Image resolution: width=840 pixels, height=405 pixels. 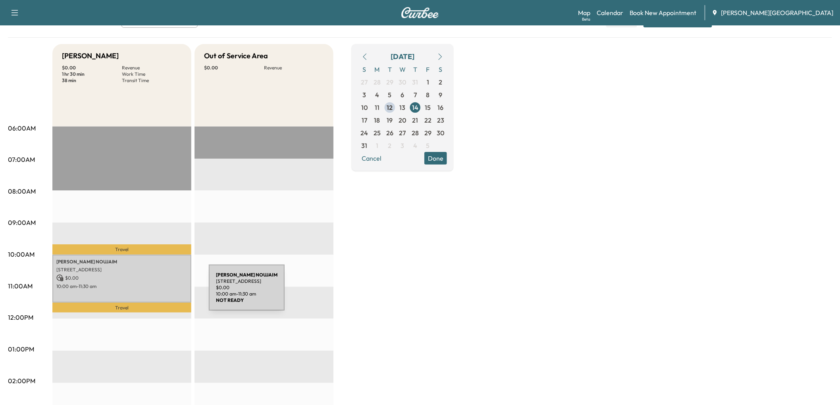 What do you see at coordinates (236, 56) in the screenshot?
I see `h5: Out of Service Area` at bounding box center [236, 56].